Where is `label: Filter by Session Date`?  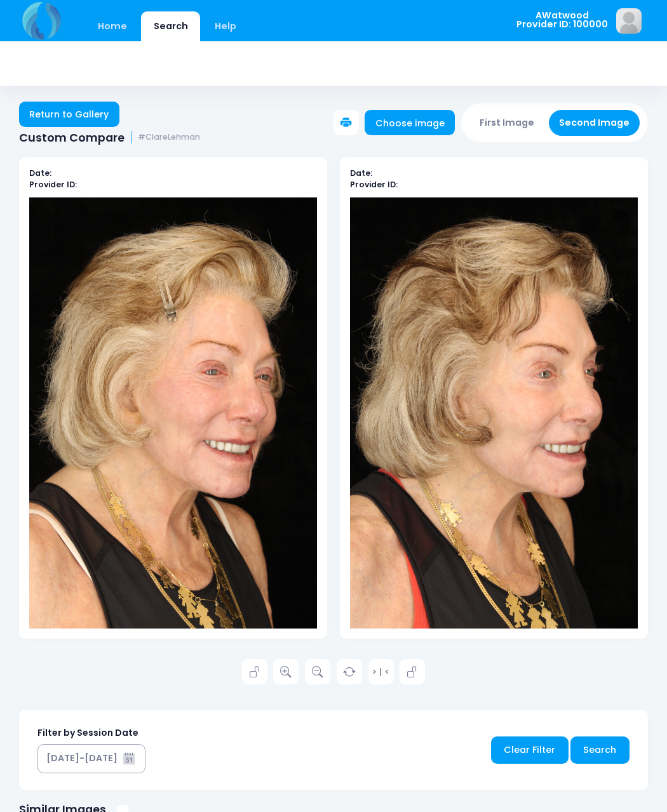
label: Filter by Session Date is located at coordinates (88, 733).